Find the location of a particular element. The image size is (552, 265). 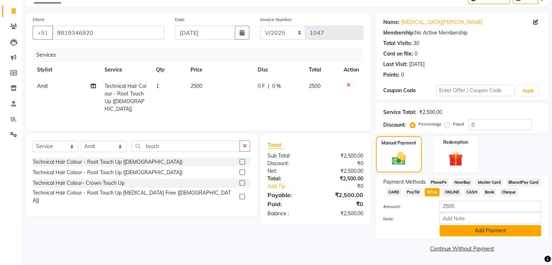

input: Amount is located at coordinates (490, 206).